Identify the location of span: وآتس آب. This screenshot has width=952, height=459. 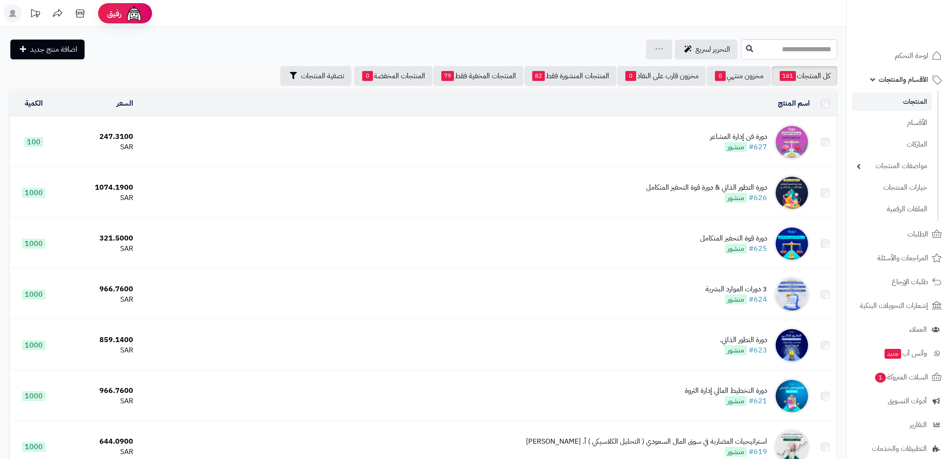
(905, 354).